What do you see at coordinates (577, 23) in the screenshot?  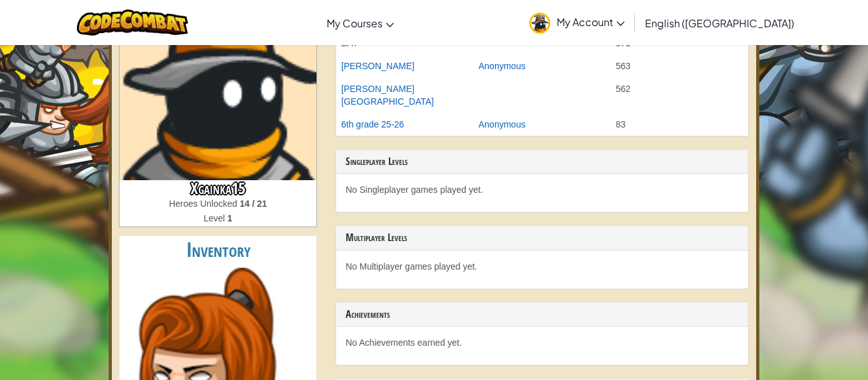 I see `a: My Account` at bounding box center [577, 23].